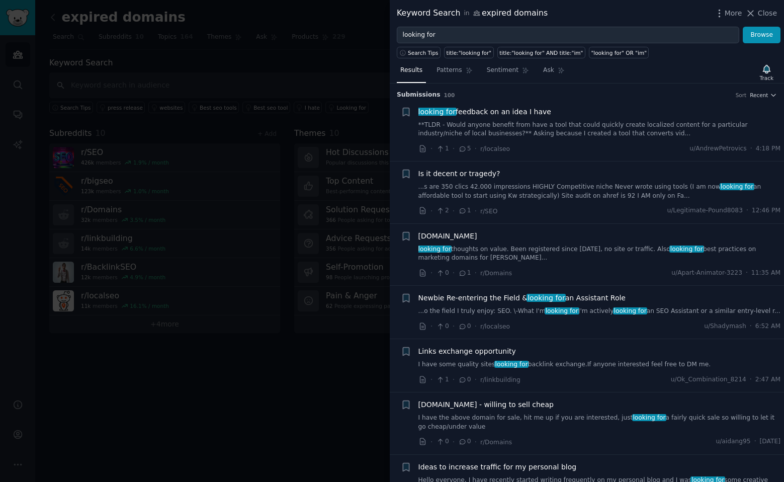  I want to click on a: Results, so click(411, 72).